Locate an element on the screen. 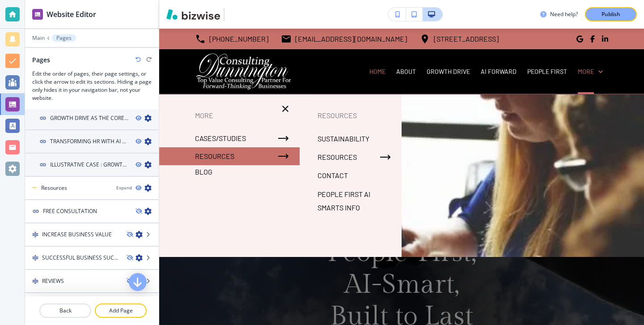 The width and height of the screenshot is (644, 325). div: ILLUSTRATIVE CASE : GROWTH DRIVE. RECONNECT. REFOCUS. REVIVE. is located at coordinates (91, 165).